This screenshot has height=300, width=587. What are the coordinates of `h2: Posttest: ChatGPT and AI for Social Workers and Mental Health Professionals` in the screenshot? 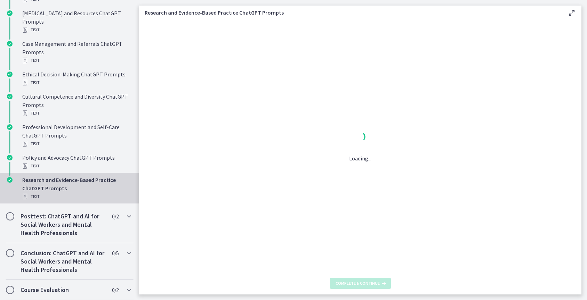 It's located at (63, 225).